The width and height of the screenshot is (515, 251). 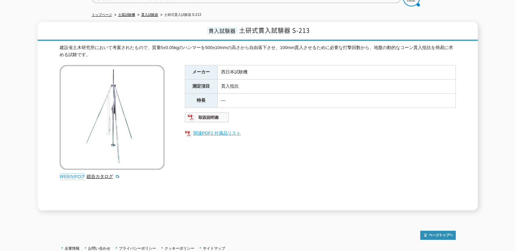 I want to click on a: 取扱説明書, so click(x=207, y=119).